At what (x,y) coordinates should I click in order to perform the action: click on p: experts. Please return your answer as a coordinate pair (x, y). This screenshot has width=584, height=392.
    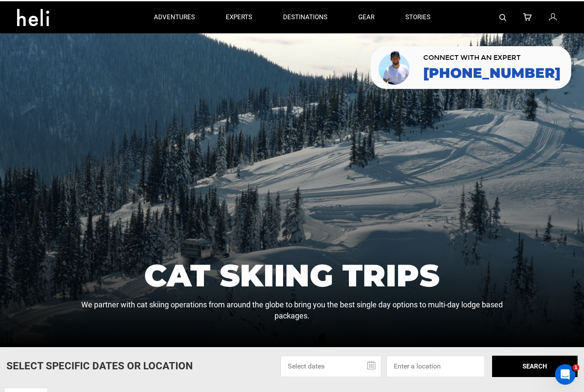
    Looking at the image, I should click on (239, 16).